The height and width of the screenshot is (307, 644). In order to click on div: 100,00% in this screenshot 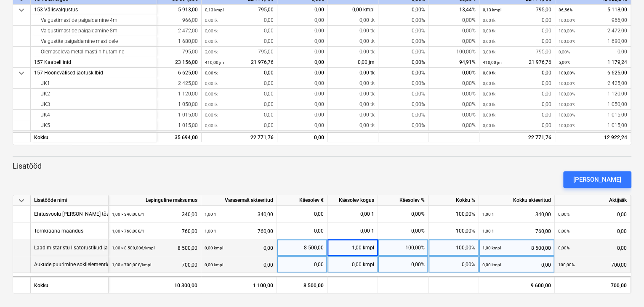, I will do `click(403, 248)`.